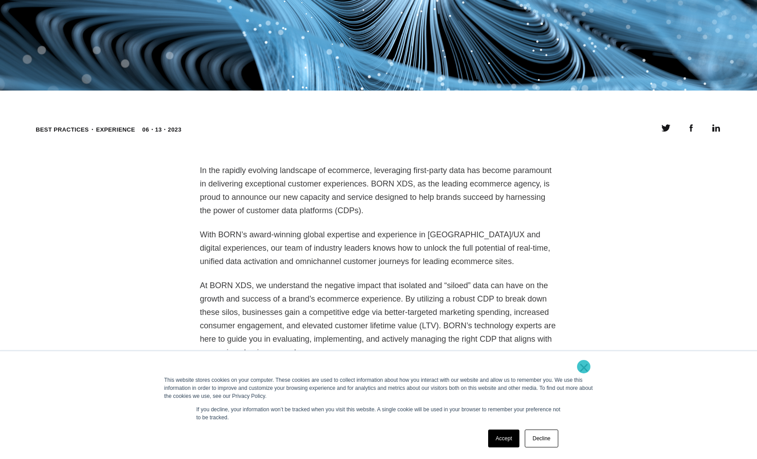 The height and width of the screenshot is (459, 757). Describe the element at coordinates (504, 439) in the screenshot. I see `a: Accept` at that location.